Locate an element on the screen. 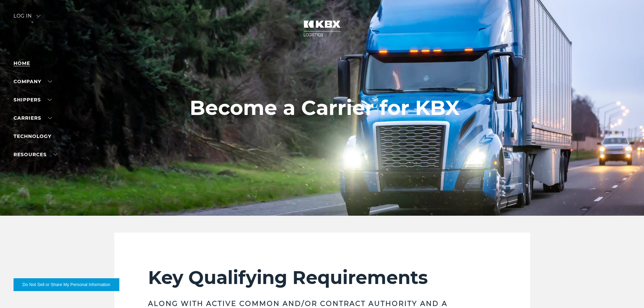 The height and width of the screenshot is (308, 644). a: Carriers is located at coordinates (33, 118).